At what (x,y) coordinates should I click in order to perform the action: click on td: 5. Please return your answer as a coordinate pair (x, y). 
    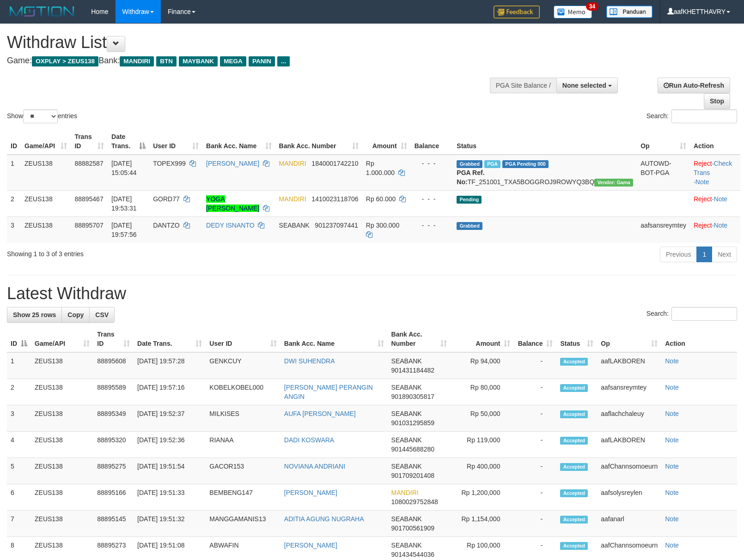
    Looking at the image, I should click on (19, 471).